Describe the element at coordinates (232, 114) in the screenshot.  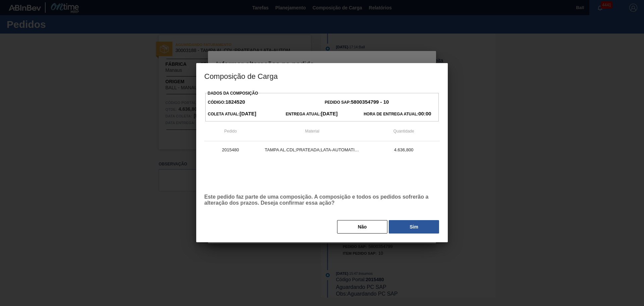
I see `span: Coleta Atual:` at that location.